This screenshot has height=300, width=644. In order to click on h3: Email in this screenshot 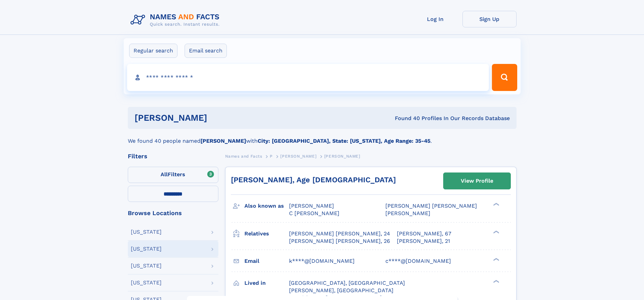, I will do `click(267, 261)`.